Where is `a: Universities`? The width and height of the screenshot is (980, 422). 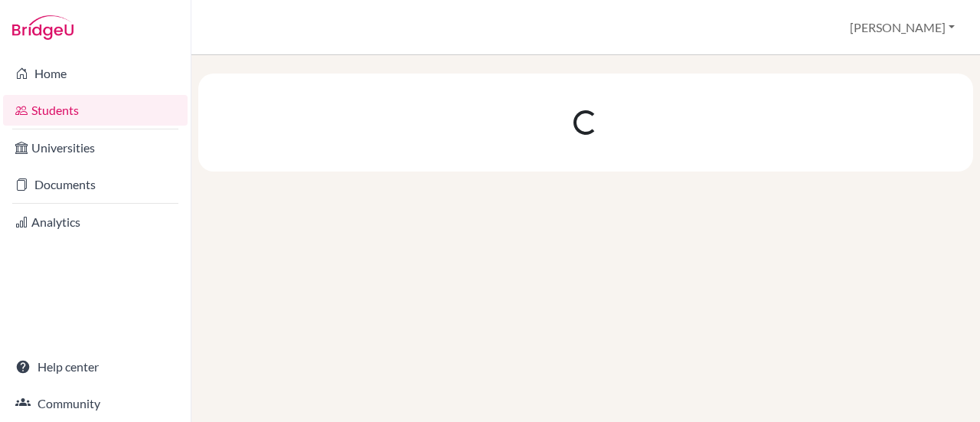
a: Universities is located at coordinates (95, 148).